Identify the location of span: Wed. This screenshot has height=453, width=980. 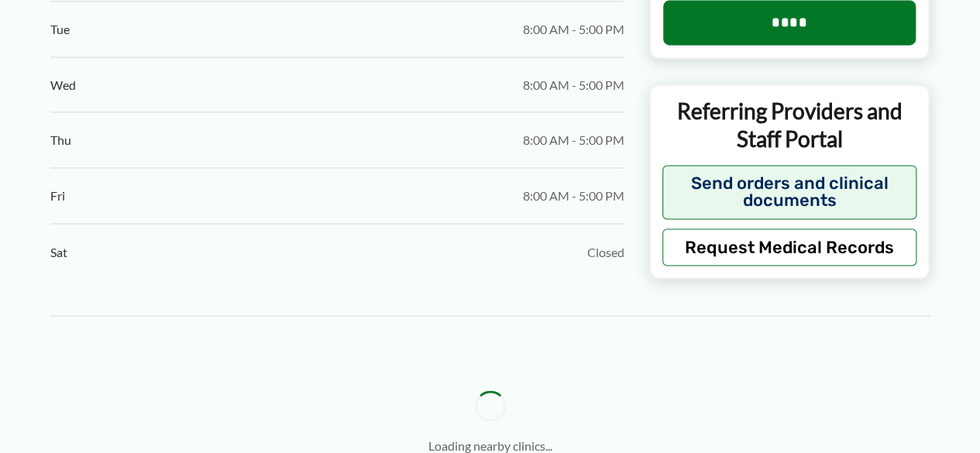
(63, 85).